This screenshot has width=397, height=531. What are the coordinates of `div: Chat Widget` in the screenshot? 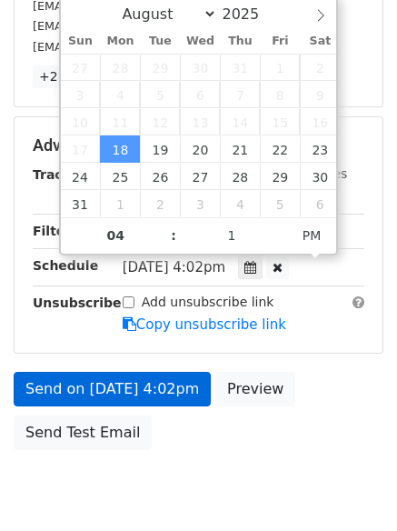 It's located at (352, 487).